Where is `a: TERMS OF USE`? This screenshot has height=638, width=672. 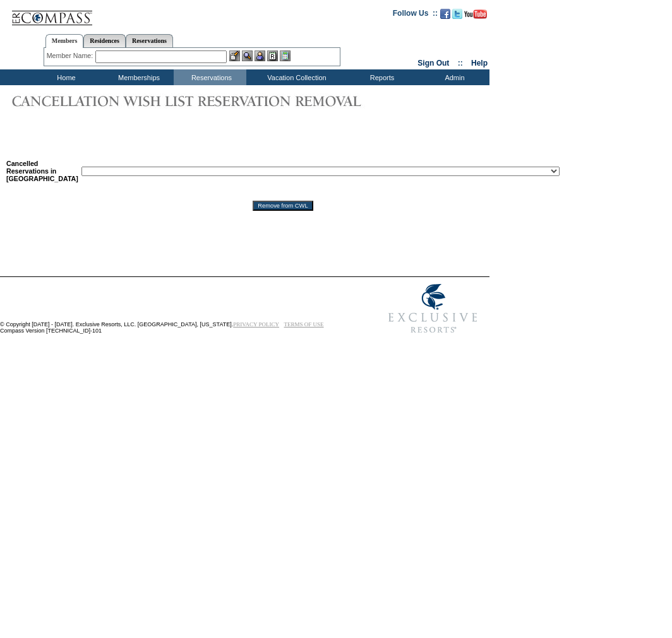 a: TERMS OF USE is located at coordinates (303, 325).